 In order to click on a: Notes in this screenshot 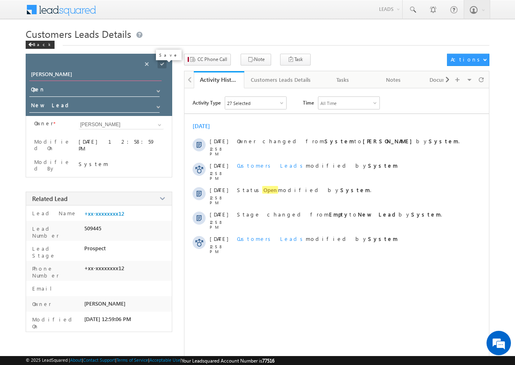, I will do `click(394, 80)`.